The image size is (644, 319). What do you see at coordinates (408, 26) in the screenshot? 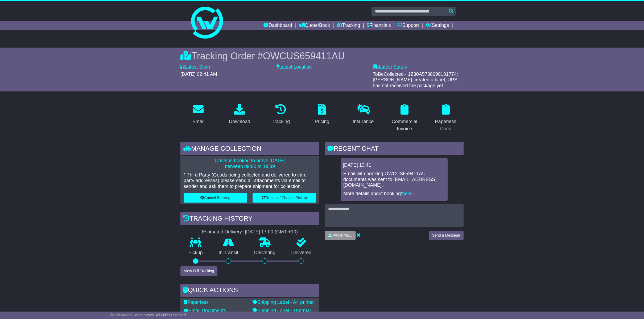
I see `a: Support` at bounding box center [408, 26].